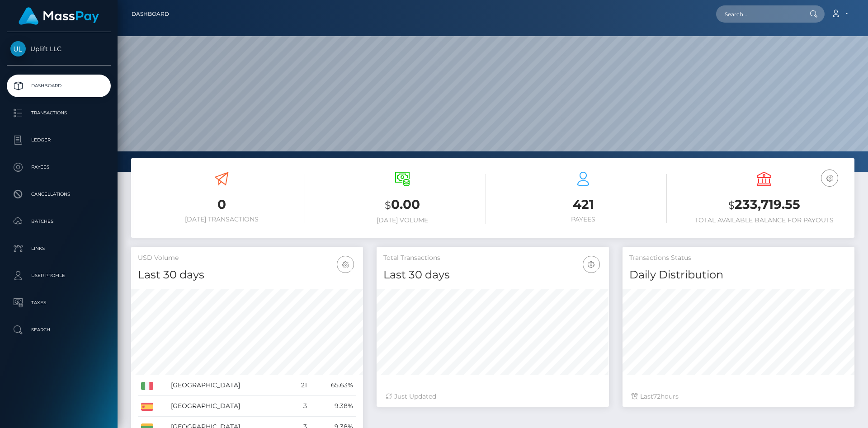 The height and width of the screenshot is (428, 868). I want to click on a: Search, so click(59, 330).